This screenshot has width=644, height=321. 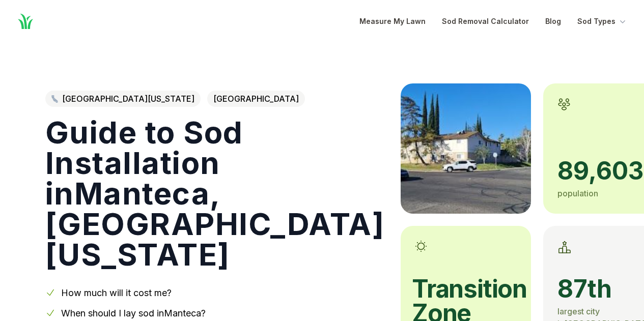 I want to click on span: population, so click(x=578, y=193).